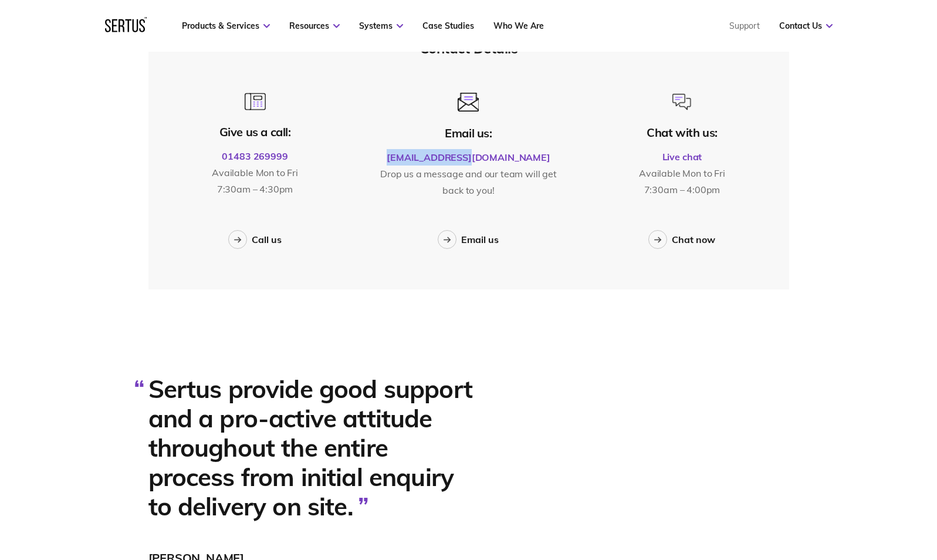 This screenshot has width=937, height=560. Describe the element at coordinates (468, 239) in the screenshot. I see `a: Email us` at that location.